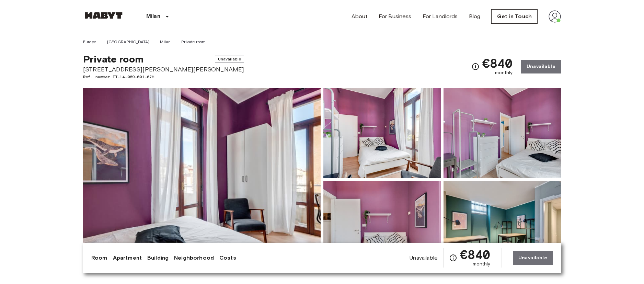  Describe the element at coordinates (193, 42) in the screenshot. I see `a: Private room` at that location.